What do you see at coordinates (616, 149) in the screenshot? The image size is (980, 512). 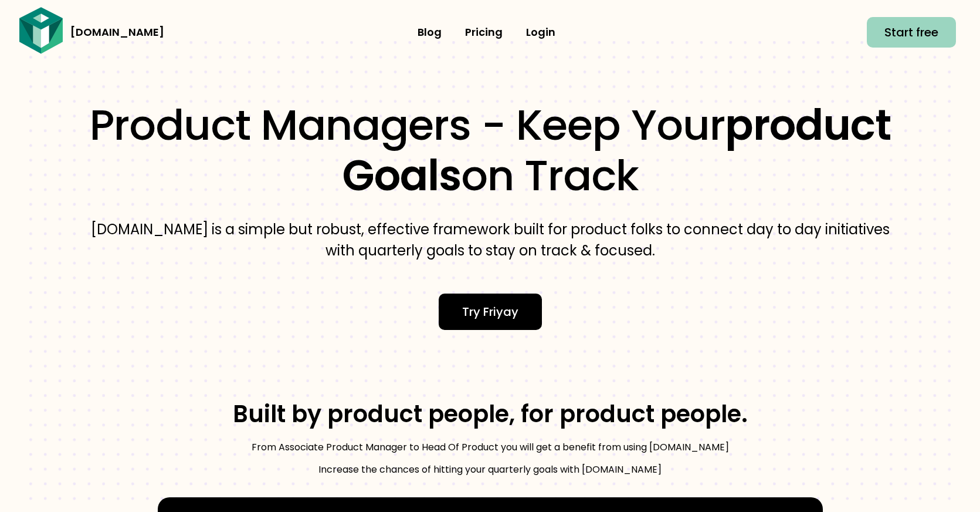 I see `b: product goals` at bounding box center [616, 149].